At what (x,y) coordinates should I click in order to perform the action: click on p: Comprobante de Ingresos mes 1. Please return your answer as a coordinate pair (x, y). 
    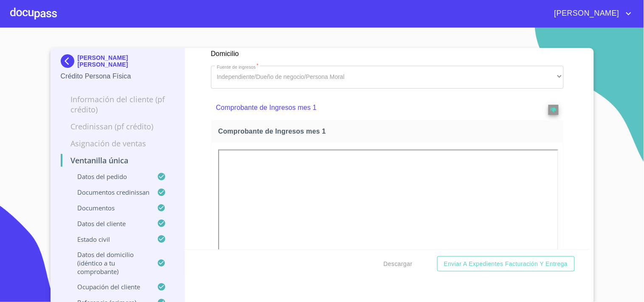
    Looking at the image, I should click on (370, 108).